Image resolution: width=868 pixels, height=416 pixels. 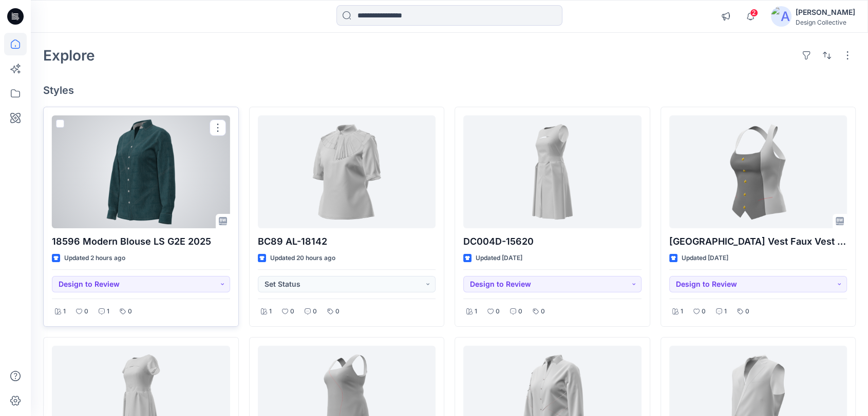 I want to click on p: Updated 2 hours ago, so click(x=94, y=258).